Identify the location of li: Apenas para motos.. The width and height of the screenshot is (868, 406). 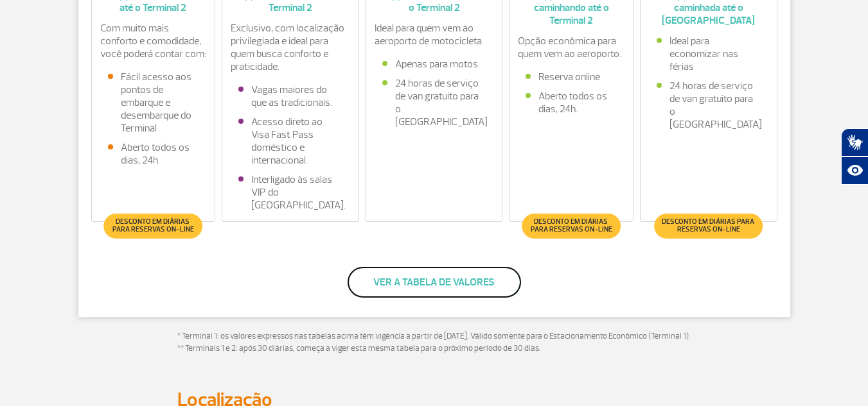
(434, 64).